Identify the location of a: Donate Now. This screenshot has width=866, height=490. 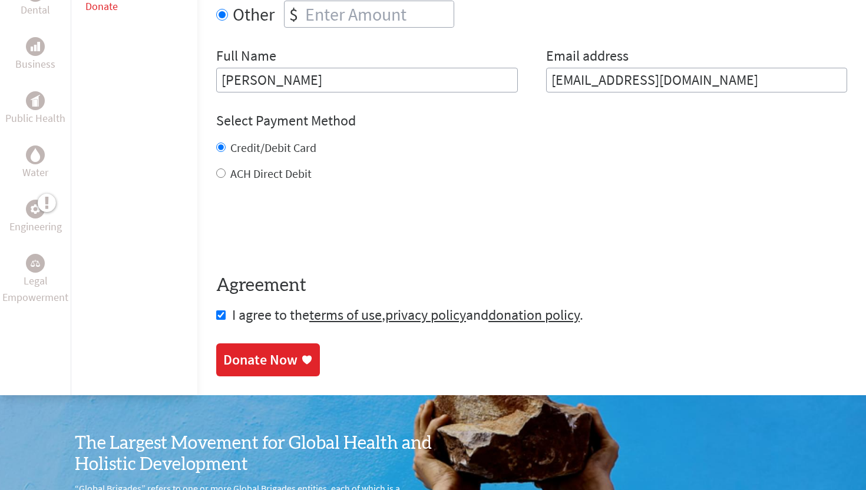
(268, 360).